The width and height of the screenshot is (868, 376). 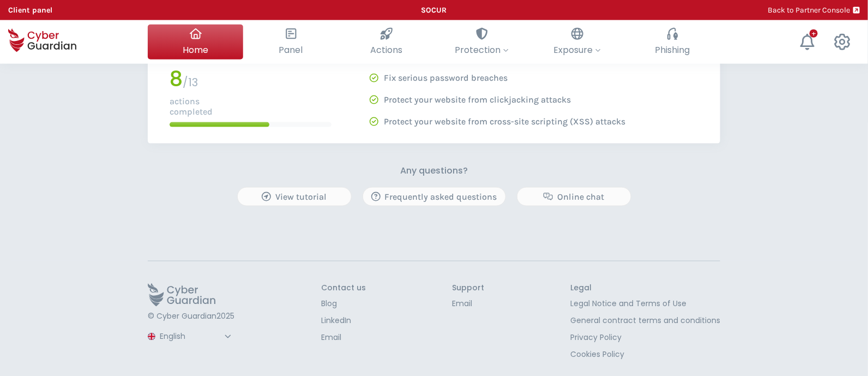 What do you see at coordinates (344, 321) in the screenshot?
I see `a: LinkedIn` at bounding box center [344, 321].